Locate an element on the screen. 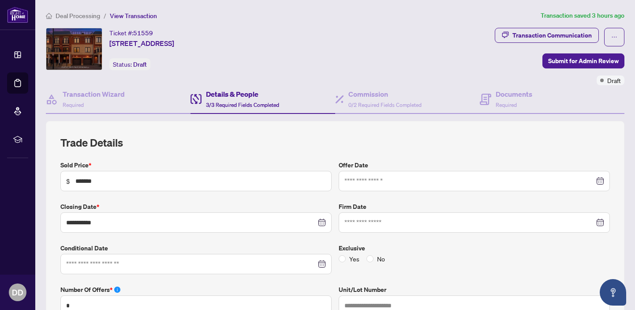  div: Transaction Communication is located at coordinates (553, 35).